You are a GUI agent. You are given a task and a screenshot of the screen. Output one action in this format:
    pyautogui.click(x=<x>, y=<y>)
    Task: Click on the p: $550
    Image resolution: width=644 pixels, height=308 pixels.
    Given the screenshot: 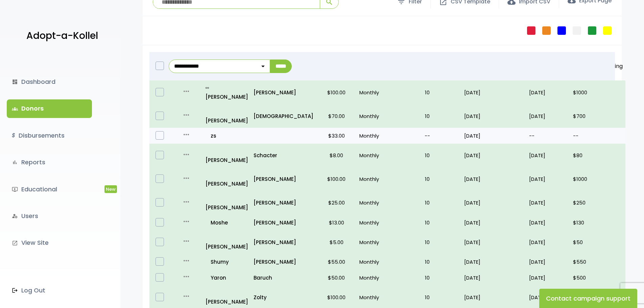 What is the action you would take?
    pyautogui.click(x=597, y=262)
    